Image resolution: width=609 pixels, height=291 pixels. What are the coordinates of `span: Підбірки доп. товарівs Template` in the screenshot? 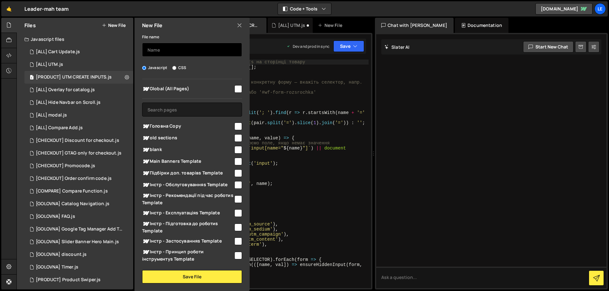 It's located at (188, 173).